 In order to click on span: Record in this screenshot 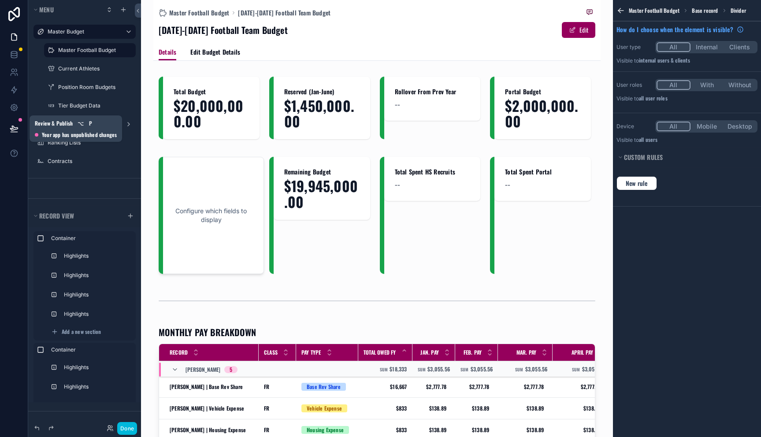, I will do `click(179, 353)`.